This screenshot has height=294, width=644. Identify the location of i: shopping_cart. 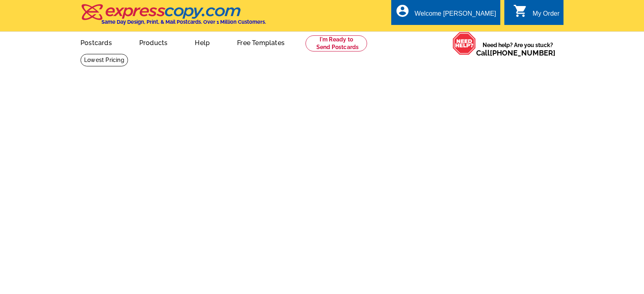
(520, 11).